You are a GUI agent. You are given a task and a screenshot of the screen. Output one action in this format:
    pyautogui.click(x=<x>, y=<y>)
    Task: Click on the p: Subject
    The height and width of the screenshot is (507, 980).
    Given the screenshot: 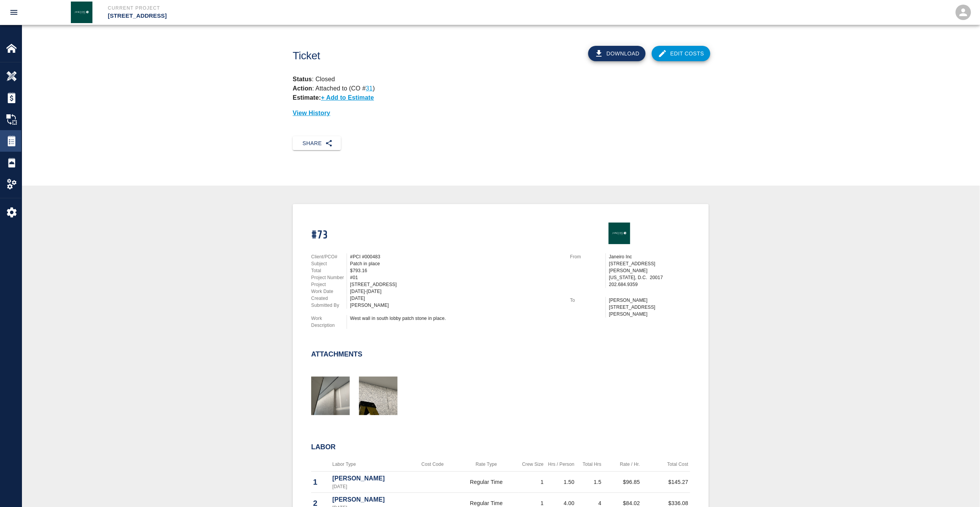 What is the action you would take?
    pyautogui.click(x=328, y=264)
    